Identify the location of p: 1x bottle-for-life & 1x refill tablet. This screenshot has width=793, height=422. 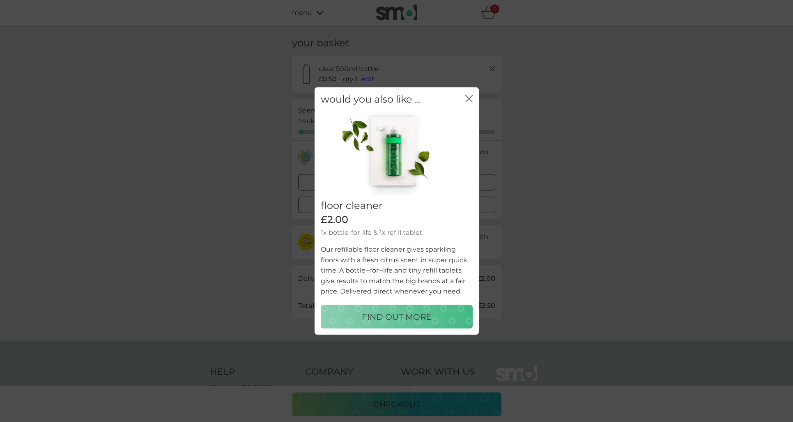
(396, 233).